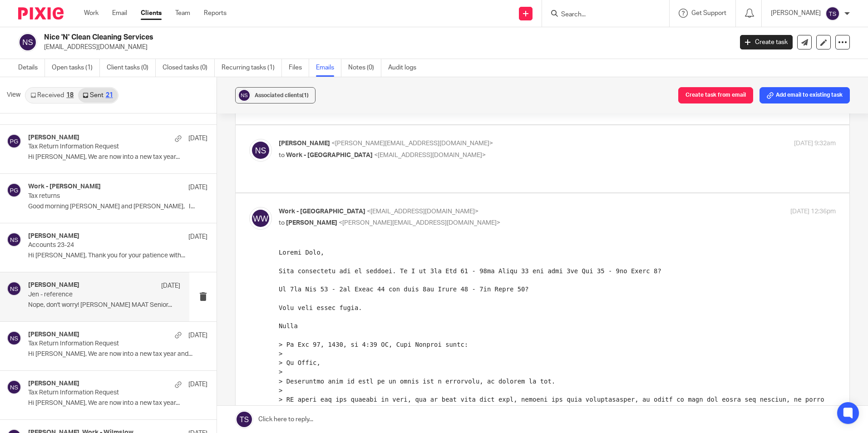 The image size is (868, 433). I want to click on button: Associated clients(1), so click(275, 95).